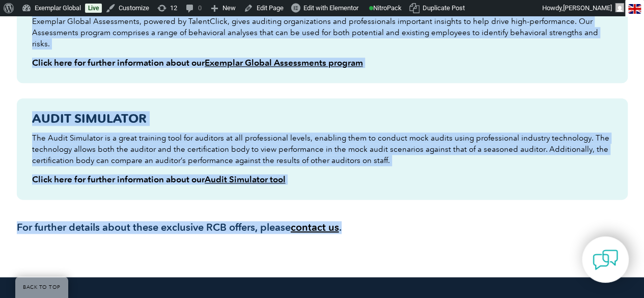 Image resolution: width=644 pixels, height=298 pixels. I want to click on h3: For further details about these exclusive RCB offers, please ., so click(322, 227).